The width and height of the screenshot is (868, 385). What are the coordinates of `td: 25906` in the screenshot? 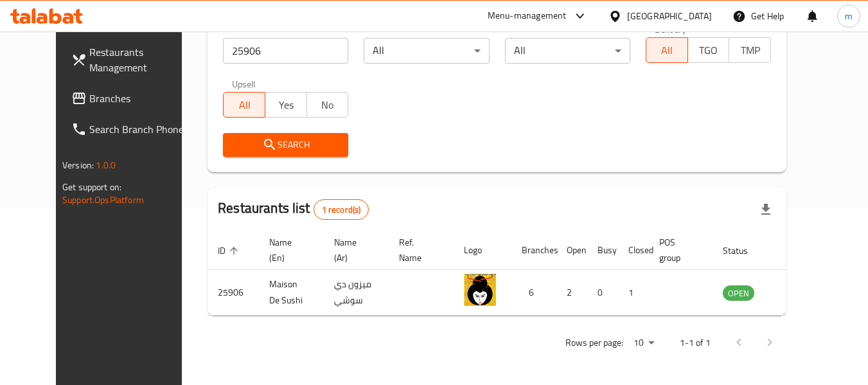 It's located at (233, 293).